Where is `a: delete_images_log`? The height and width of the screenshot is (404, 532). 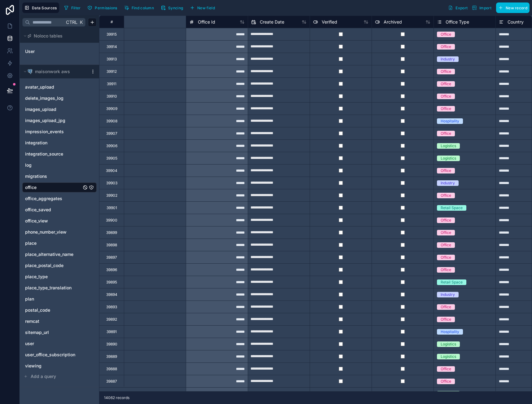 a: delete_images_log is located at coordinates (53, 98).